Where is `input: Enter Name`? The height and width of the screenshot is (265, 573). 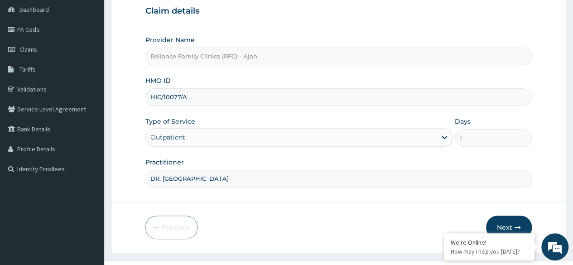
input: Enter Name is located at coordinates (339, 179).